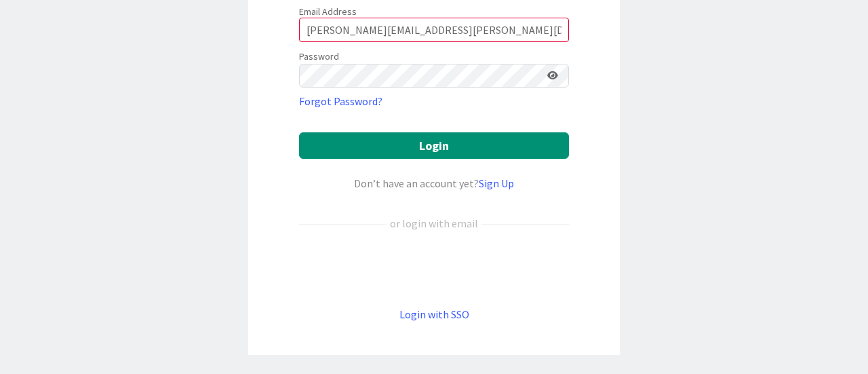  I want to click on a: Login with SSO, so click(434, 314).